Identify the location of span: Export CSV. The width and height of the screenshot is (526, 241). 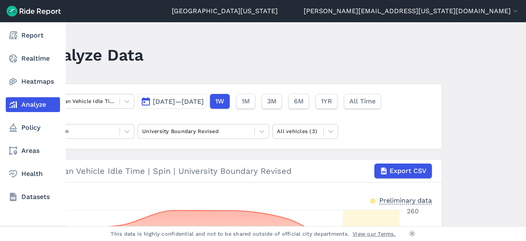
(408, 171).